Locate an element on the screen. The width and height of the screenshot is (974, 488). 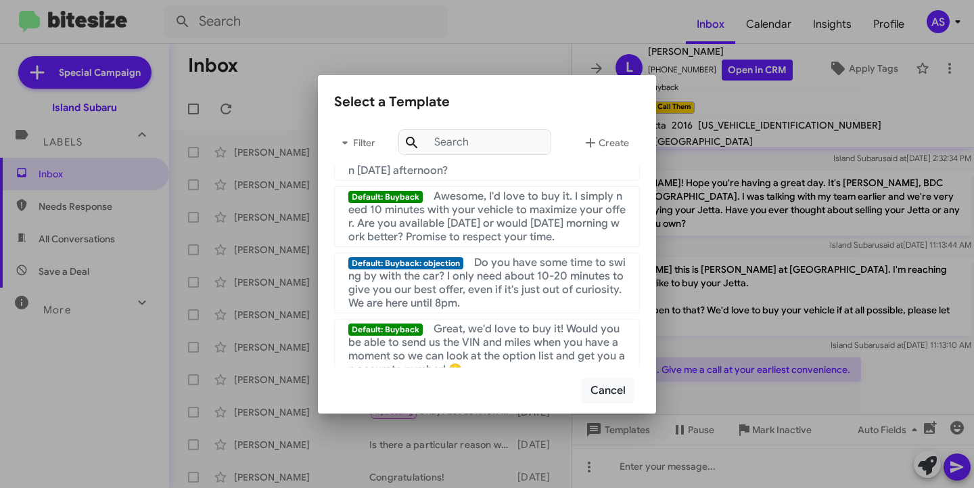
div: Select a Template is located at coordinates (487, 102).